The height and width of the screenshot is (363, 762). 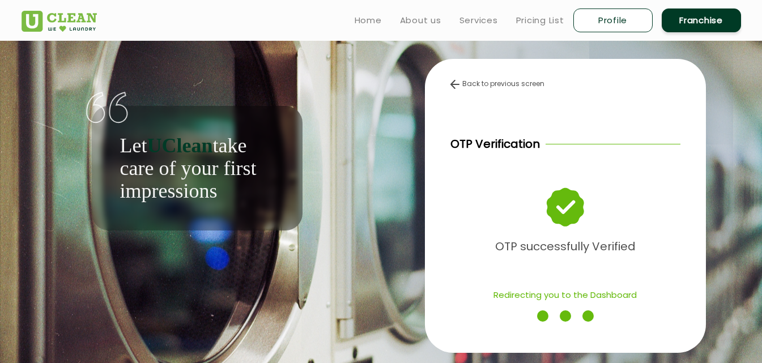 What do you see at coordinates (613, 20) in the screenshot?
I see `a: Profile` at bounding box center [613, 20].